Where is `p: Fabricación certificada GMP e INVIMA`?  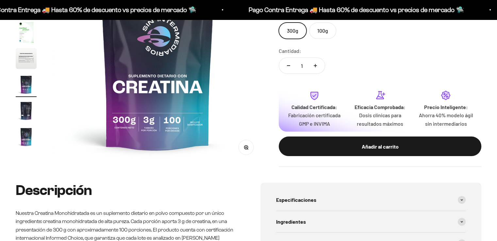
p: Fabricación certificada GMP e INVIMA is located at coordinates (314, 119).